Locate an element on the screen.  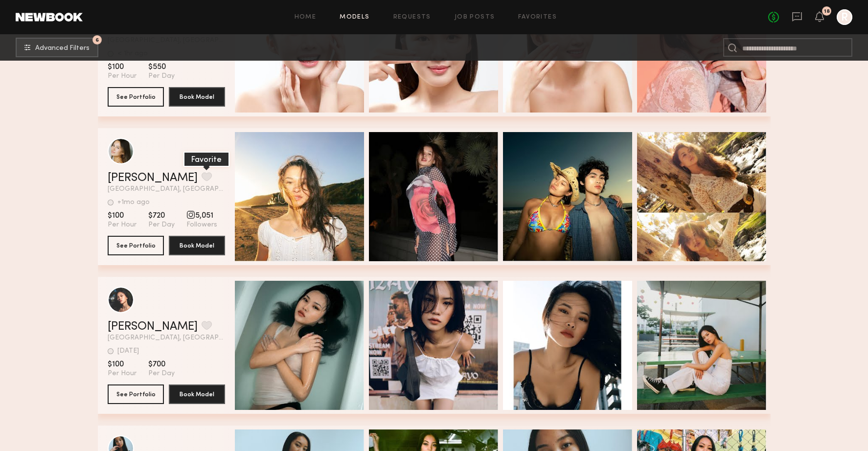
span: $550 is located at coordinates (161, 67).